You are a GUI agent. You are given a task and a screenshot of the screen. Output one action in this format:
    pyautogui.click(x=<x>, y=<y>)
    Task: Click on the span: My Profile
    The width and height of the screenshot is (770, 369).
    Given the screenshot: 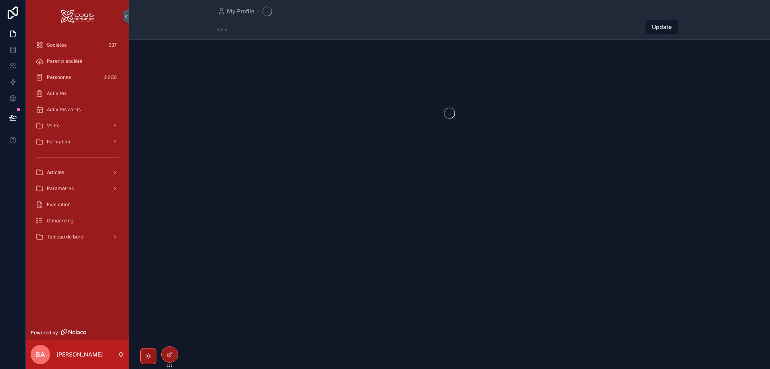 What is the action you would take?
    pyautogui.click(x=241, y=11)
    